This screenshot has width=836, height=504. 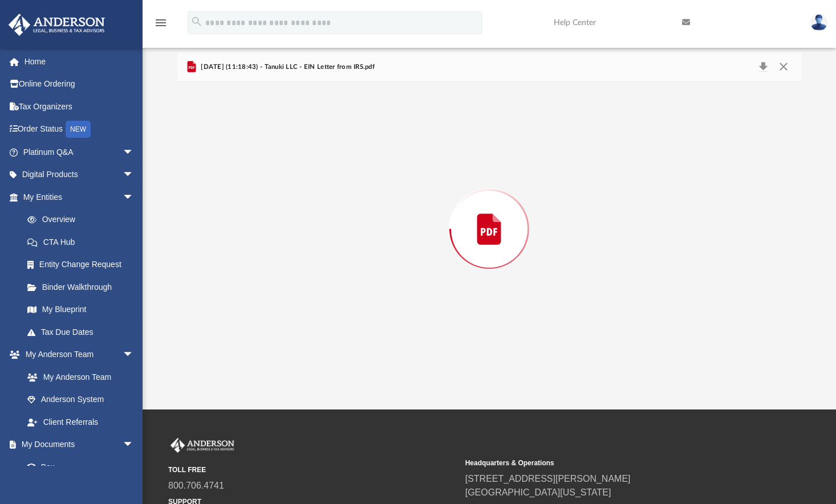 What do you see at coordinates (84, 332) in the screenshot?
I see `a: Tax Due Dates` at bounding box center [84, 332].